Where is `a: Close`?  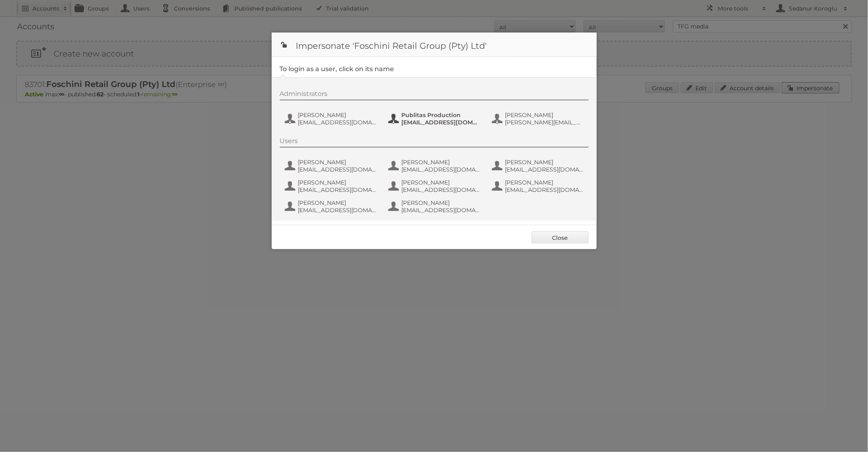 a: Close is located at coordinates (560, 237).